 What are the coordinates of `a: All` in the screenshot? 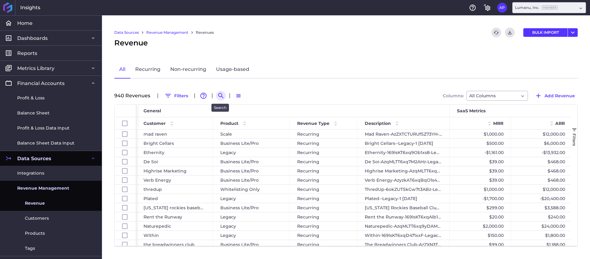 It's located at (122, 70).